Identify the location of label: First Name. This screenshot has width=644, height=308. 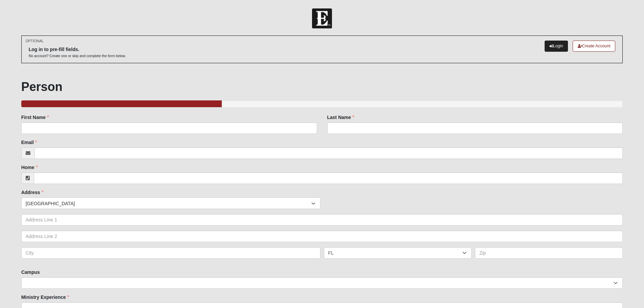
(35, 118).